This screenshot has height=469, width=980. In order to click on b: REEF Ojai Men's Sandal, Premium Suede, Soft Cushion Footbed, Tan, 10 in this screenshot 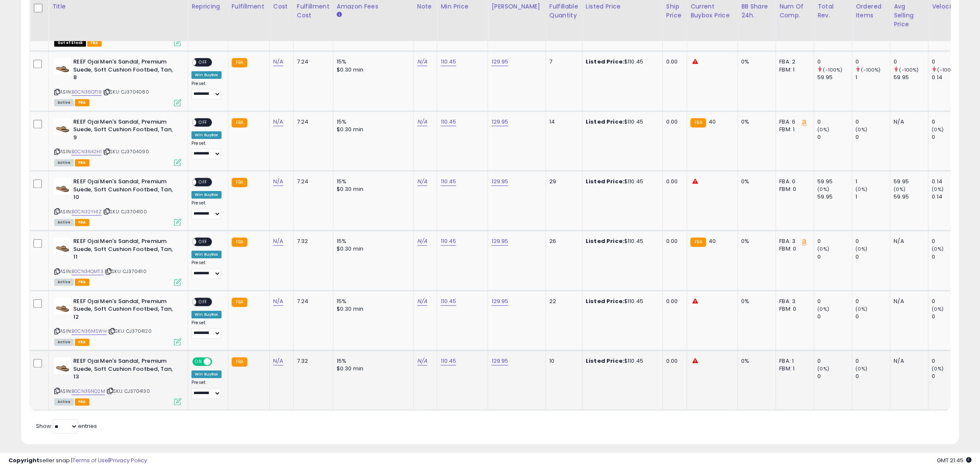, I will do `click(124, 191)`.